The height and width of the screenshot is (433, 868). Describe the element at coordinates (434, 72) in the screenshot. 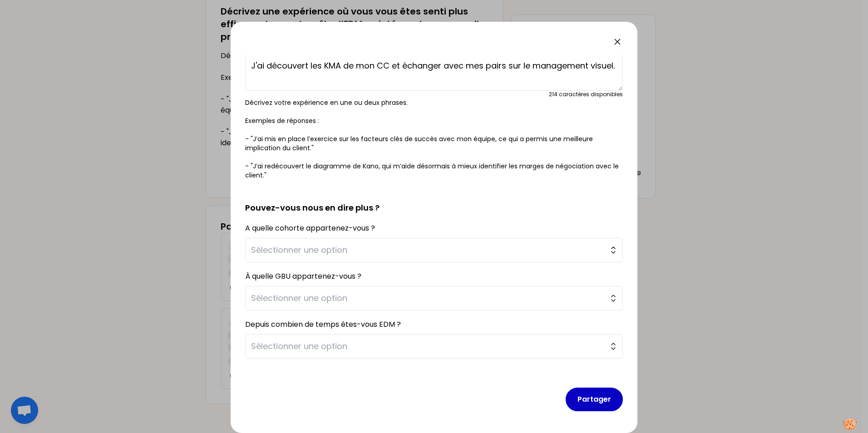

I see `textarea: J'ai découvert les KMA de mon CC et échanger avec mes pairs sur le management visuel.` at that location.